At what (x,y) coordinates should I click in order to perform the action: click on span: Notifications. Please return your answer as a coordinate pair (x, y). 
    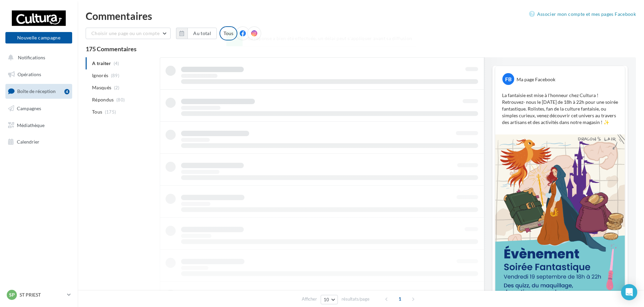
    Looking at the image, I should click on (31, 58).